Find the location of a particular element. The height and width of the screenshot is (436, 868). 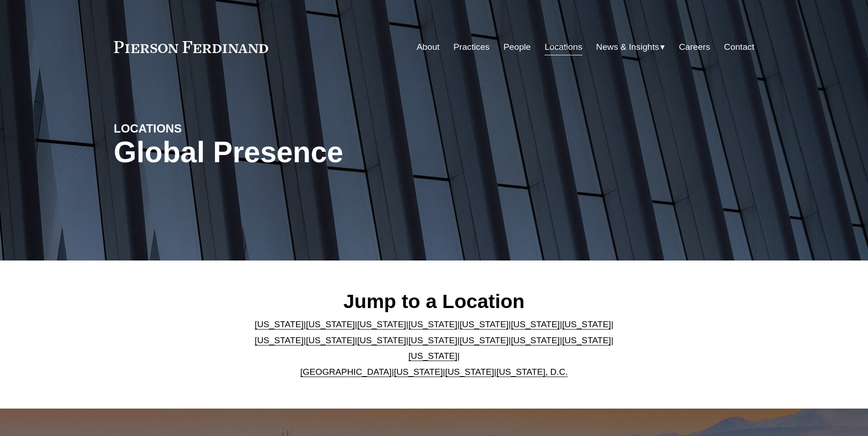

a: People is located at coordinates (517, 47).